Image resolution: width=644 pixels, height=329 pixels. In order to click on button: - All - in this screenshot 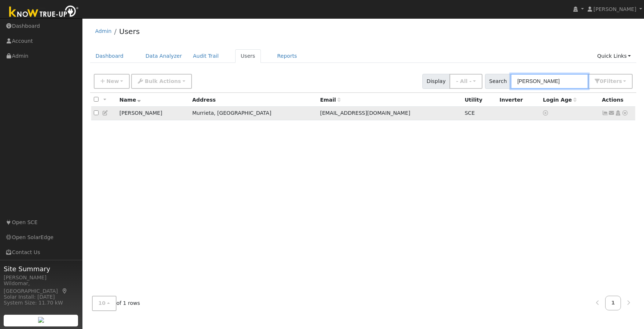, I will do `click(466, 81)`.